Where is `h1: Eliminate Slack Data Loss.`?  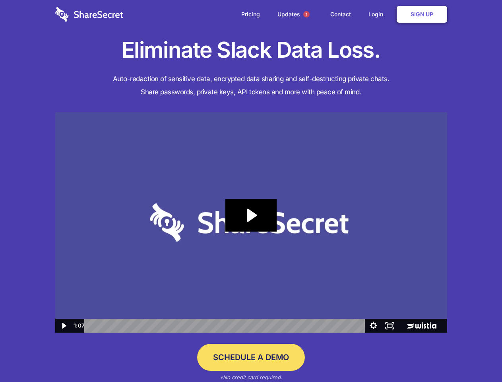 h1: Eliminate Slack Data Loss. is located at coordinates (251, 50).